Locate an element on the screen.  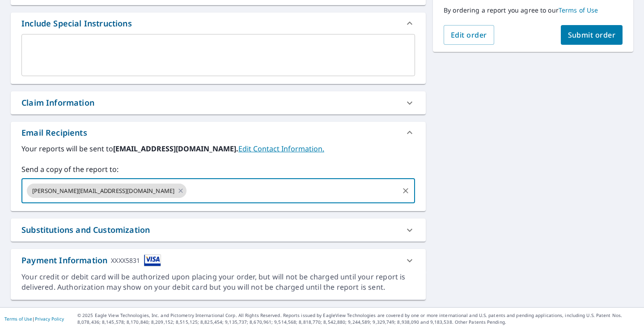
label: Your reports will be sent to is located at coordinates (218, 149).